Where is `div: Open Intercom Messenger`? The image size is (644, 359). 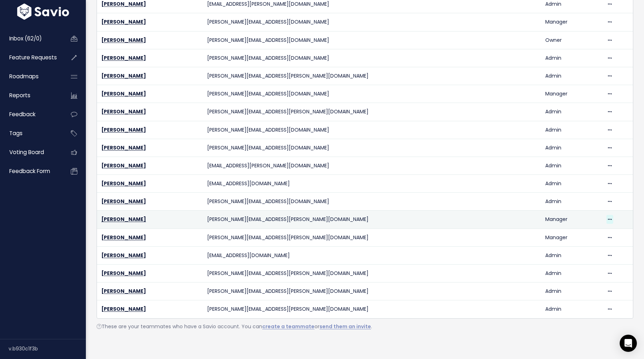 div: Open Intercom Messenger is located at coordinates (628, 343).